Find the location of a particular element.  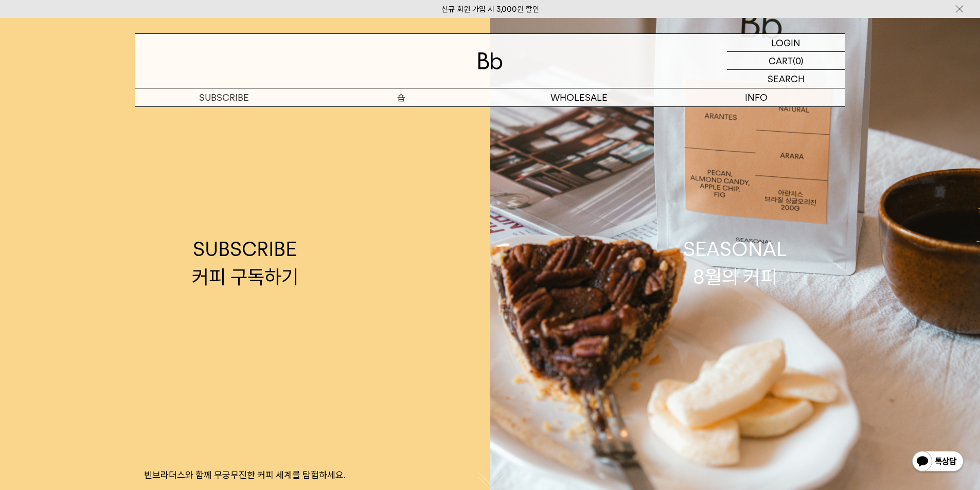

div: SUBSCRIBE 커피 구독하기 is located at coordinates (245, 263).